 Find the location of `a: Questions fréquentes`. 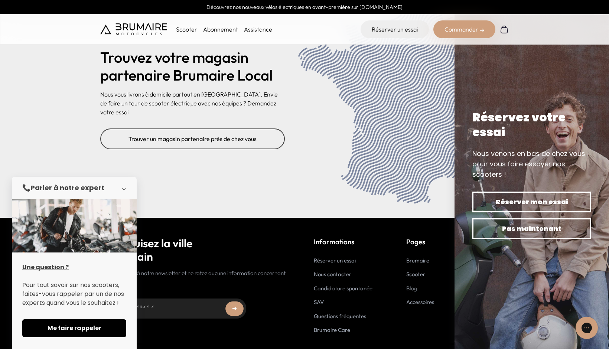

a: Questions fréquentes is located at coordinates (340, 316).